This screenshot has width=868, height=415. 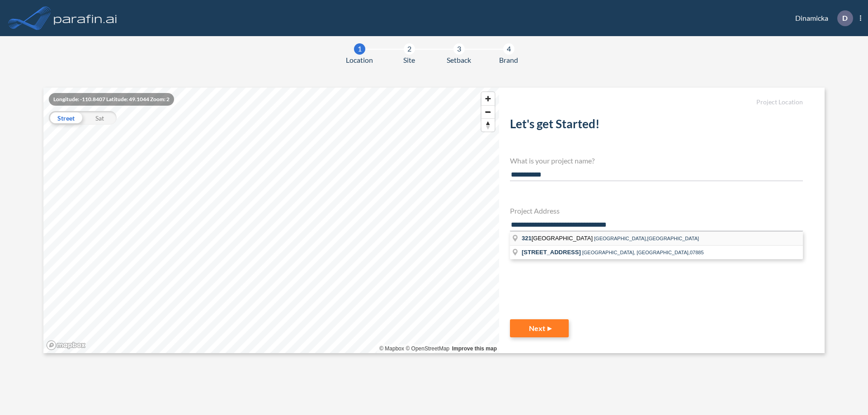 What do you see at coordinates (488, 98) in the screenshot?
I see `button: Zoom in` at bounding box center [488, 98].